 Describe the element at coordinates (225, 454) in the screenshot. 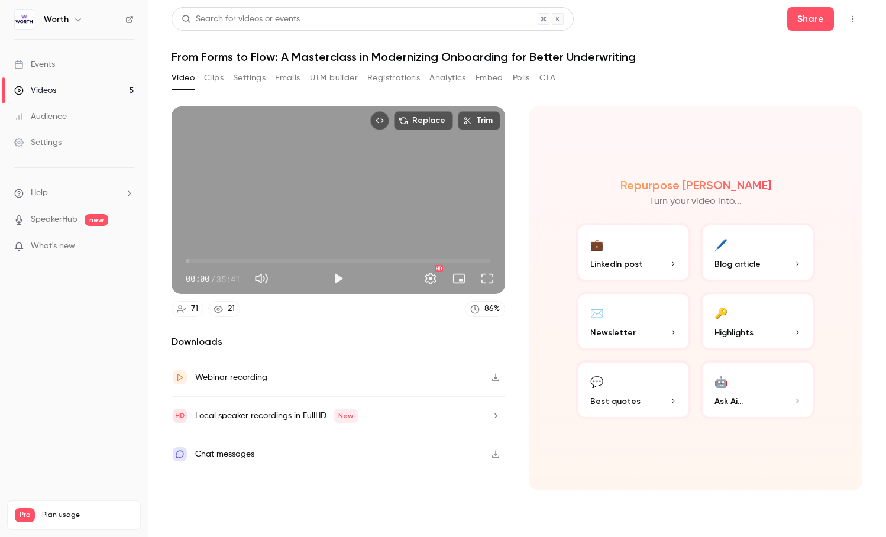

I see `div: Chat messages` at that location.